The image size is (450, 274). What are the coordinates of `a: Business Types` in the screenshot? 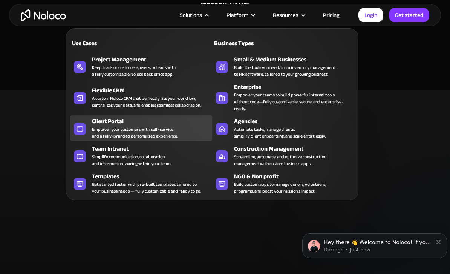 It's located at (283, 43).